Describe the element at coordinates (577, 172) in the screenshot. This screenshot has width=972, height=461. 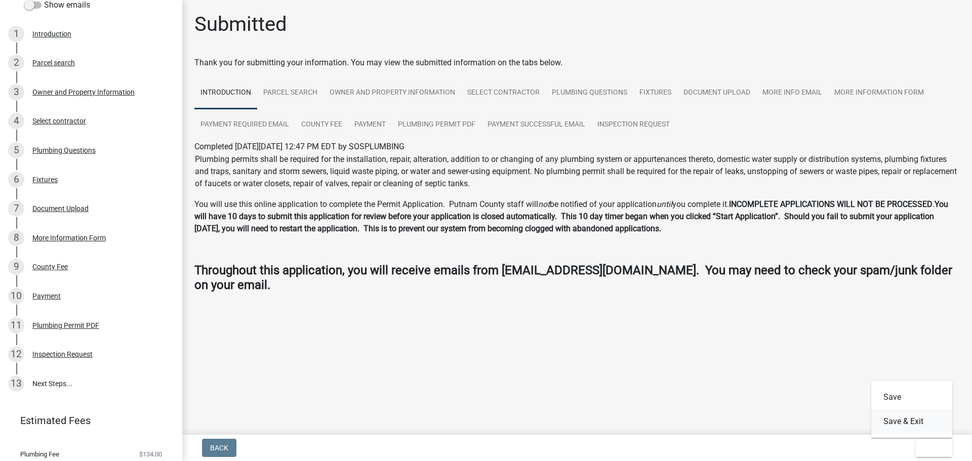
I see `td: Plumbing permits shall be required for the installation, repair, alteration, addition to or chang...` at that location.